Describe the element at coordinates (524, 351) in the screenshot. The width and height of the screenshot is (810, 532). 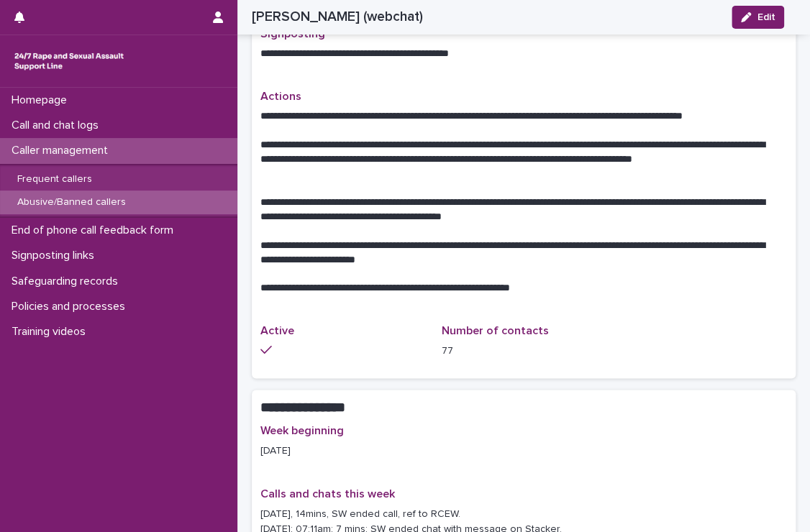
I see `p: 77` at that location.